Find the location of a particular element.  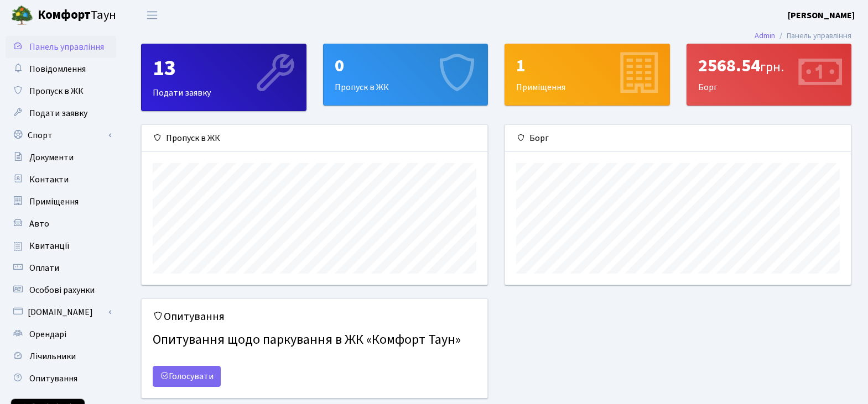

div: Приміщення is located at coordinates (587, 75).